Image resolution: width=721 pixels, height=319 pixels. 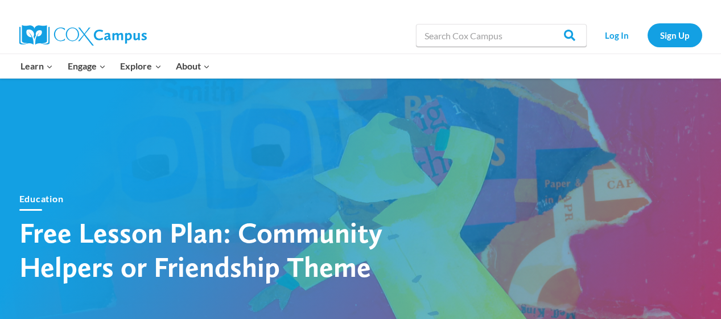 I want to click on h1: Free Lesson Plan: Community Helpers or Friendship Theme, so click(x=219, y=249).